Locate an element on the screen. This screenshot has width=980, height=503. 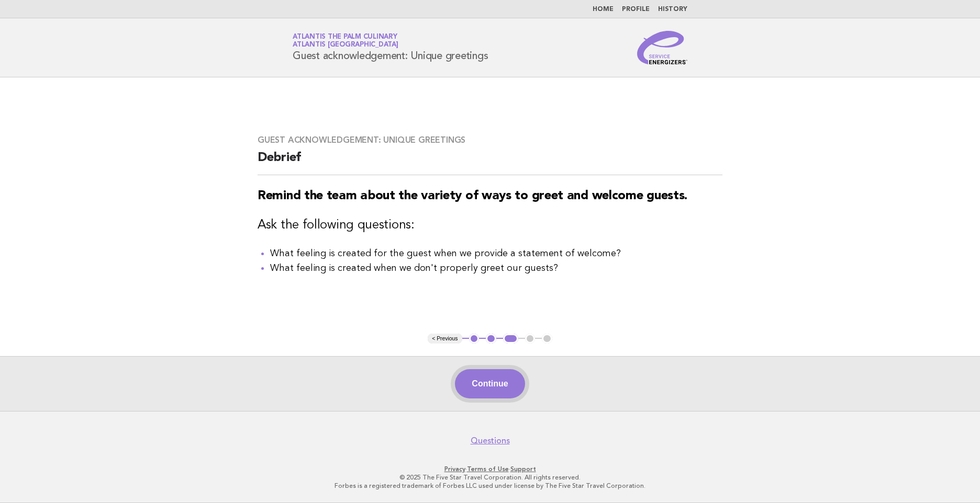
h2: Debrief is located at coordinates (490, 162).